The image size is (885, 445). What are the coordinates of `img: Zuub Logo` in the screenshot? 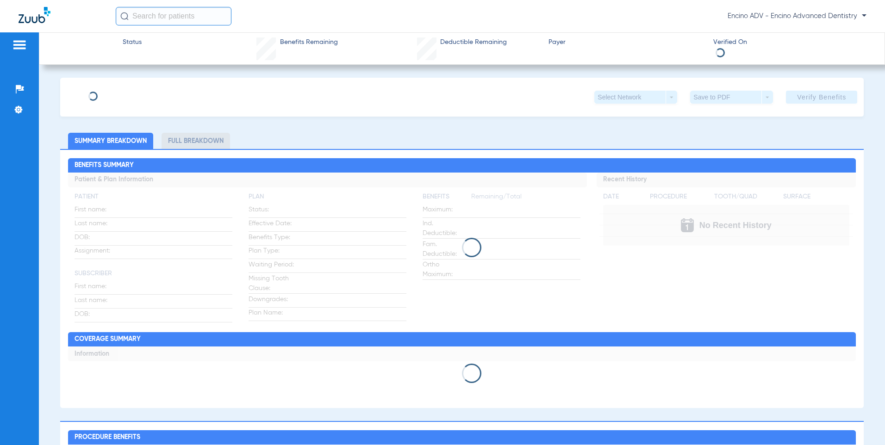 It's located at (34, 15).